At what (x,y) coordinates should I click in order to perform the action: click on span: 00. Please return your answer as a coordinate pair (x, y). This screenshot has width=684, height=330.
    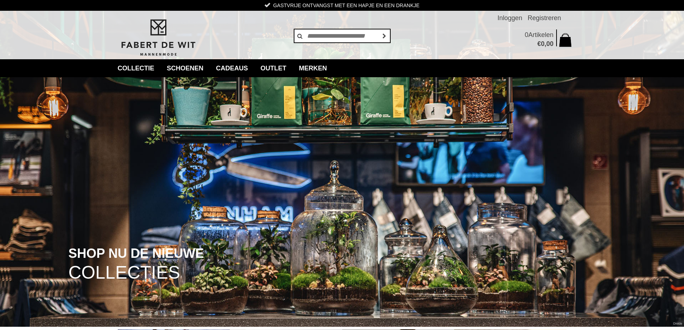
    Looking at the image, I should click on (550, 44).